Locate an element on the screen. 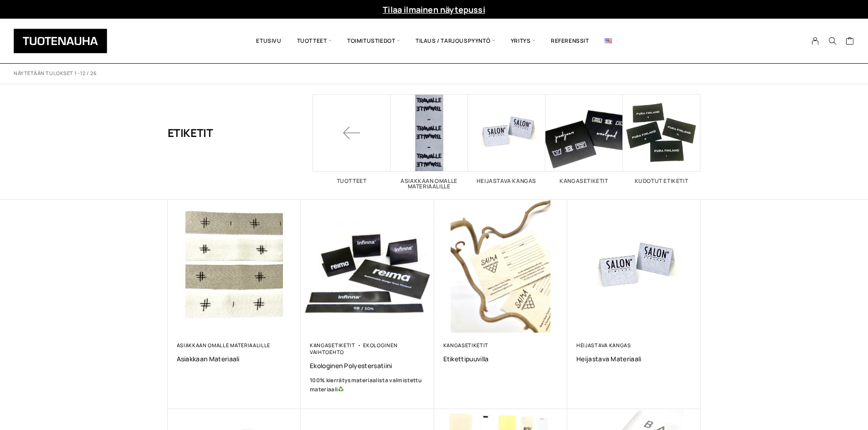  a: Asiakkaan omalle materiaalille is located at coordinates (223, 345).